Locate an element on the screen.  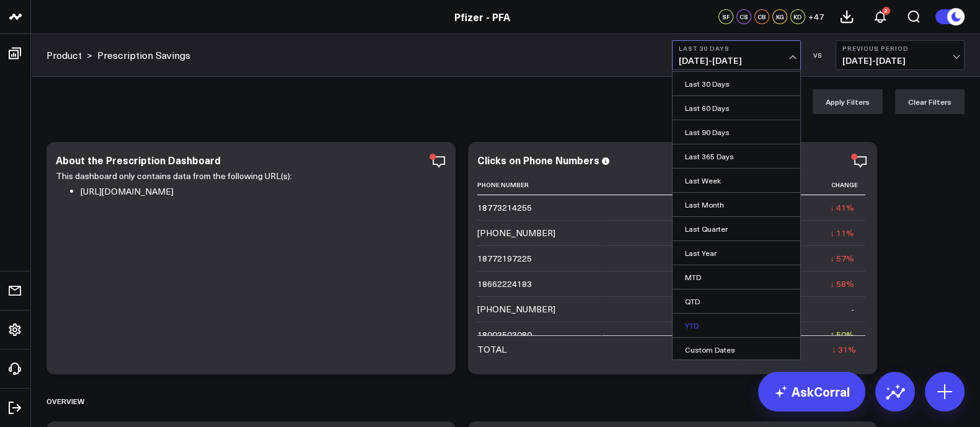
a: Last Week is located at coordinates (737, 180).